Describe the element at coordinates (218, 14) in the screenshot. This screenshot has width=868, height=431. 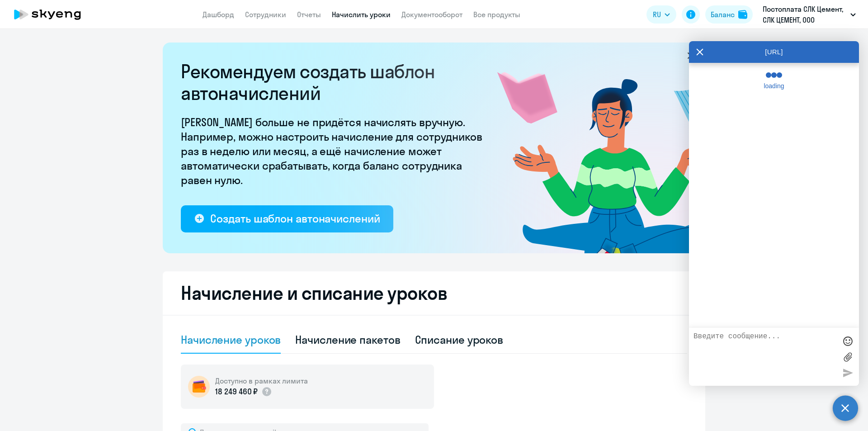
I see `a: Дашборд` at that location.